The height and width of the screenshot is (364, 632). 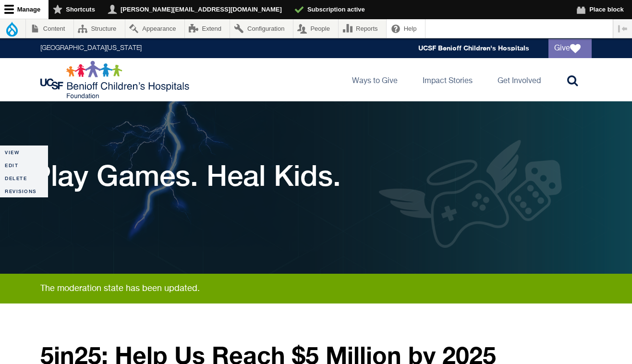 What do you see at coordinates (570, 48) in the screenshot?
I see `a: Give` at bounding box center [570, 48].